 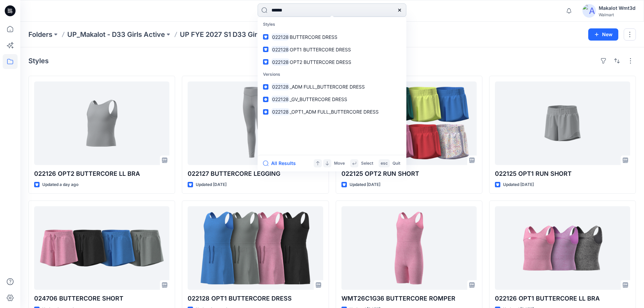 What do you see at coordinates (409, 248) in the screenshot?
I see `a: WMT26C1G36 BUTTERCORE ROMPER` at bounding box center [409, 248].